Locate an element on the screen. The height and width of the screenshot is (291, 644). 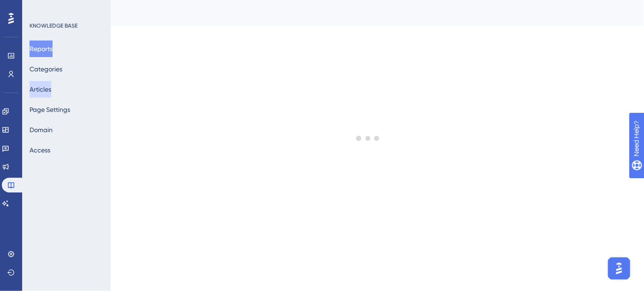
button: Categories is located at coordinates (46, 69).